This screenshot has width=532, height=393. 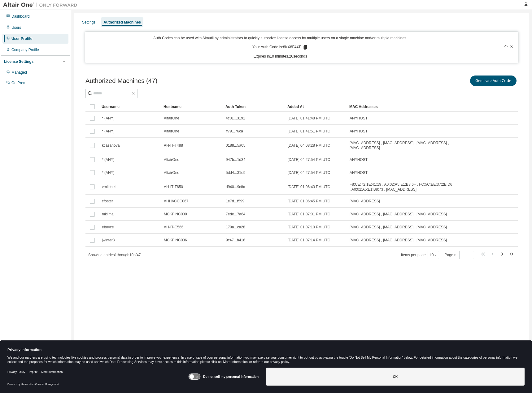 What do you see at coordinates (111, 146) in the screenshot?
I see `span: kcasanova` at bounding box center [111, 146].